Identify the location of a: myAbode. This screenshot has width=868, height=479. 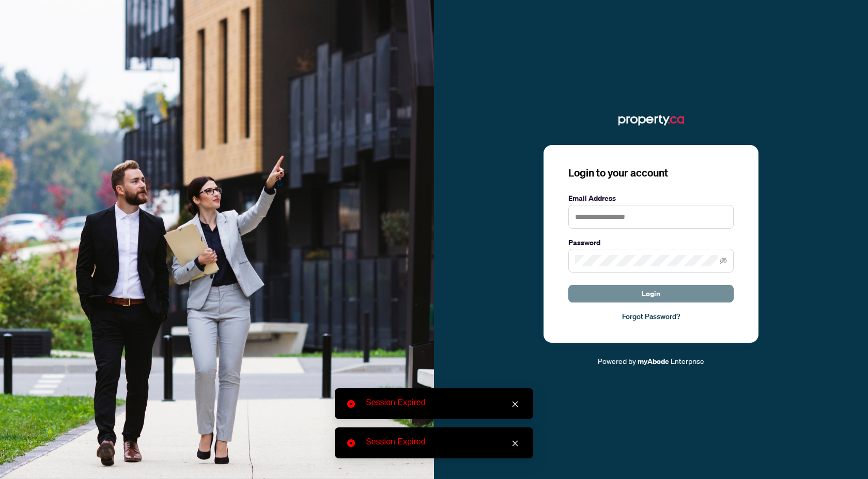
(653, 362).